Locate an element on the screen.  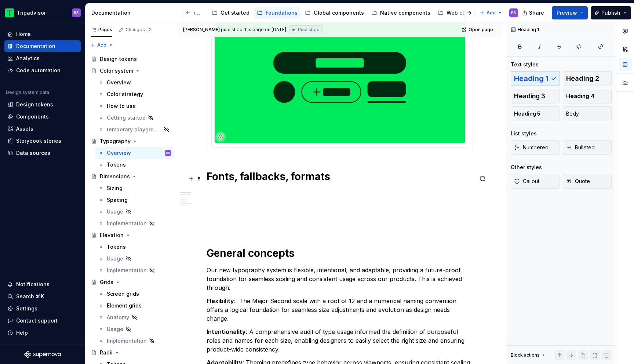
div: Native components is located at coordinates (405, 13).